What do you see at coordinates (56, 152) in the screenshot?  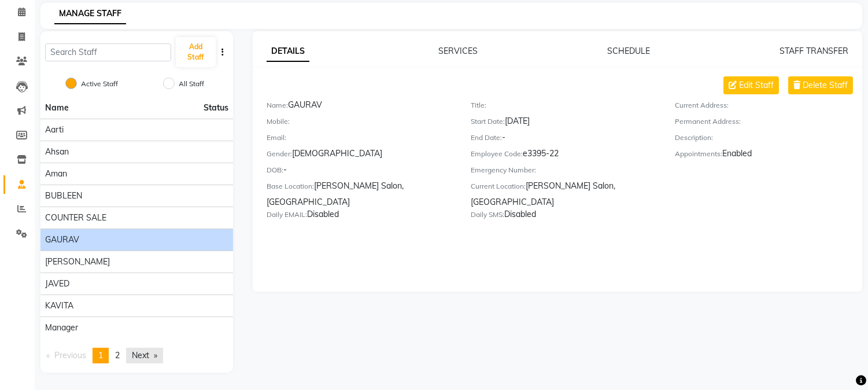 I see `span: Ahsan` at bounding box center [56, 152].